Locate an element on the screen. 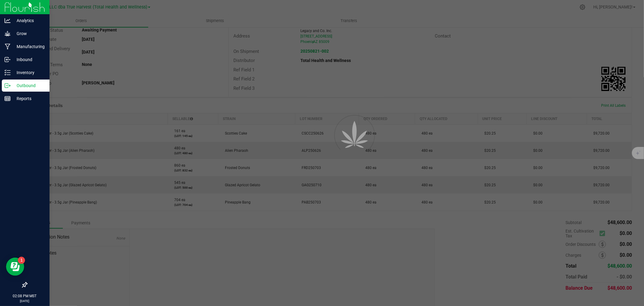  p: Reports is located at coordinates (29, 98).